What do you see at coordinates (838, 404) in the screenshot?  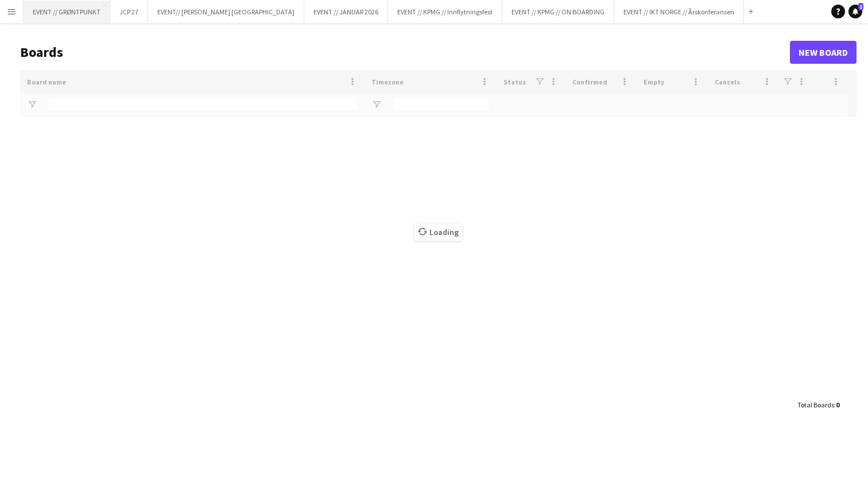 I see `span: 0` at bounding box center [838, 404].